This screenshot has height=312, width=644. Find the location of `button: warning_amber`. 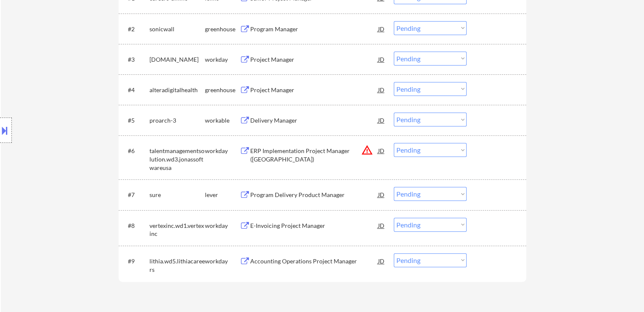

button: warning_amber is located at coordinates (367, 150).